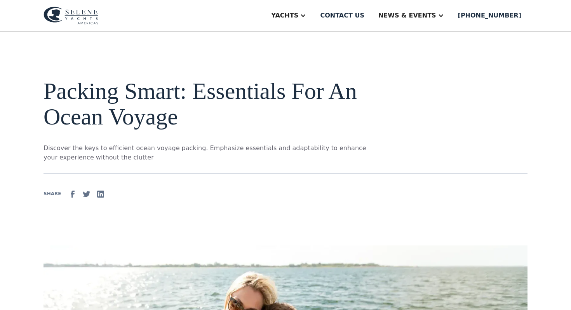  What do you see at coordinates (205, 104) in the screenshot?
I see `h1: Packing Smart: Essentials For An Ocean Voyage` at bounding box center [205, 104].